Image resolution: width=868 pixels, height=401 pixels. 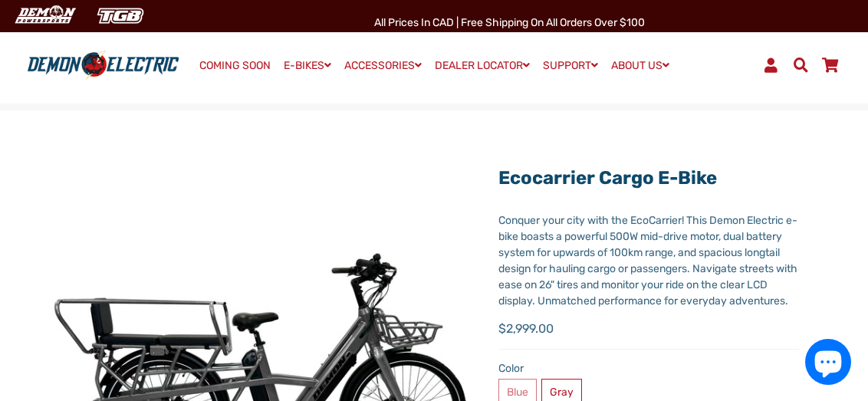 I want to click on img: Demon Electric, so click(x=44, y=16).